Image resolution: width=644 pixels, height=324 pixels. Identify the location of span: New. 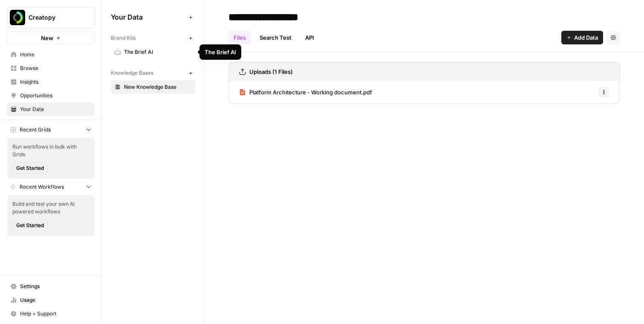
(47, 38).